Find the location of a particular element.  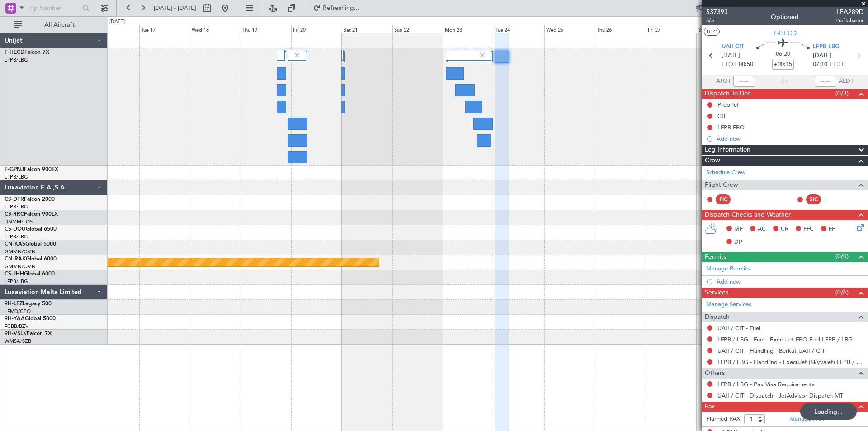

a: WMSA/SZB is located at coordinates (18, 341).